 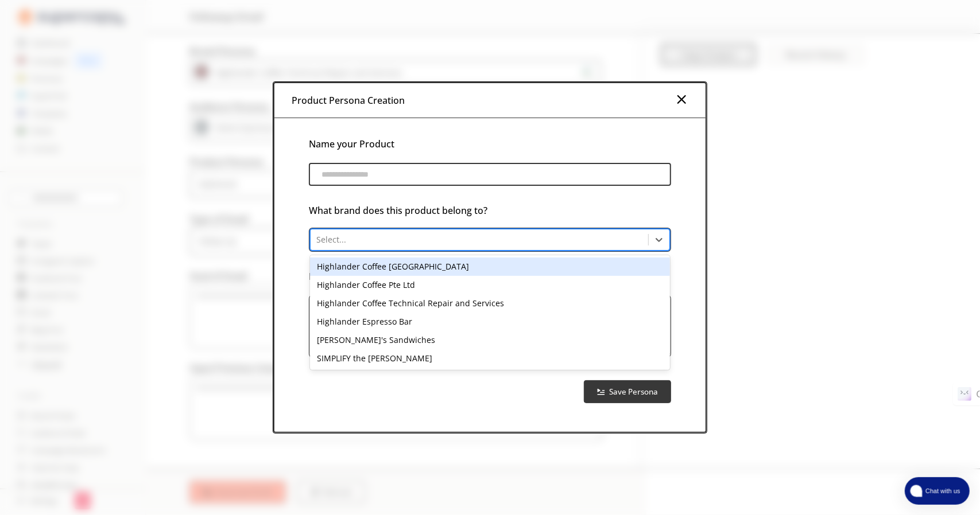 What do you see at coordinates (681, 101) in the screenshot?
I see `button: Close` at bounding box center [681, 101].